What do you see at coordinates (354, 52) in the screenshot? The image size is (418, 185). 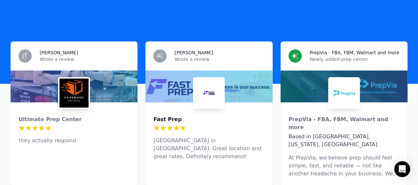 I see `h3: PrepVia - FBA, FBM, Walmart and more` at bounding box center [354, 52].